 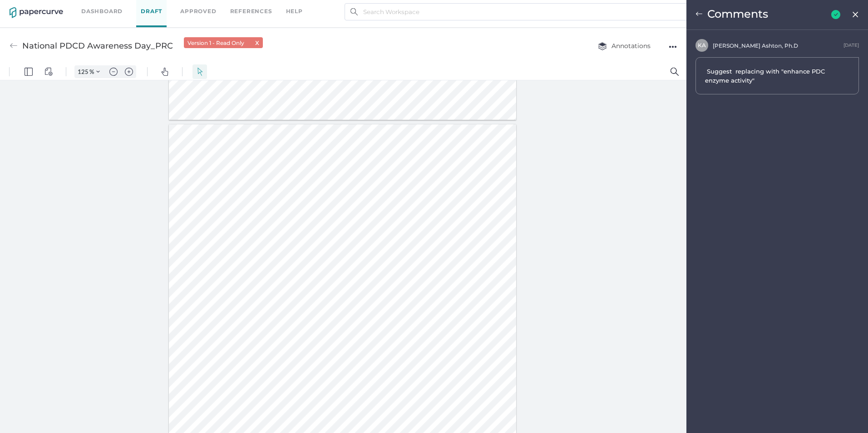 I want to click on button: Annotations, so click(x=624, y=46).